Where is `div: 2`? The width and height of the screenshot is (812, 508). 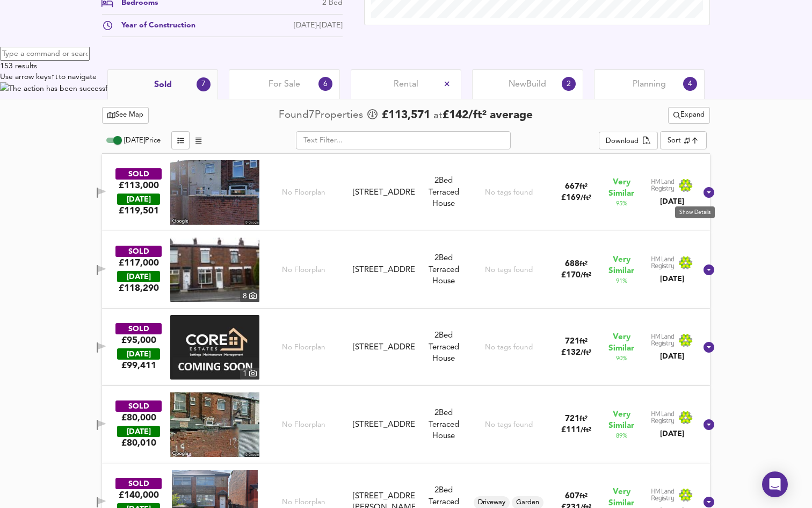 div: 2 is located at coordinates (569, 84).